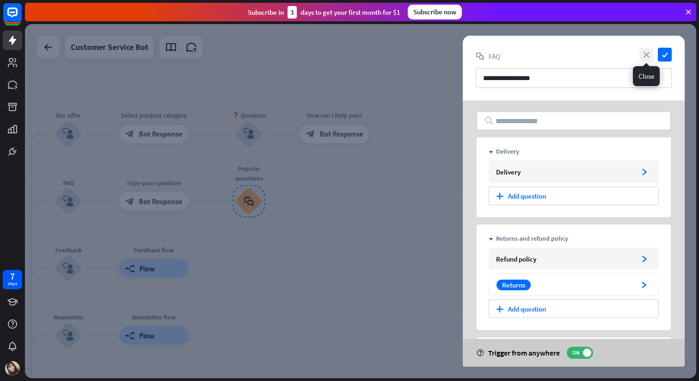  What do you see at coordinates (665, 55) in the screenshot?
I see `i: check` at bounding box center [665, 55].